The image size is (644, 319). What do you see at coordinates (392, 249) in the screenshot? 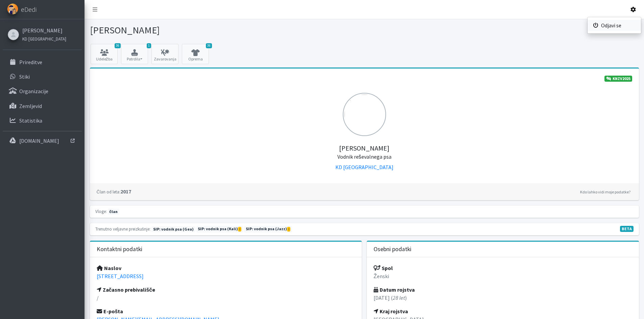
I see `h3: Osebni podatki` at bounding box center [392, 249].